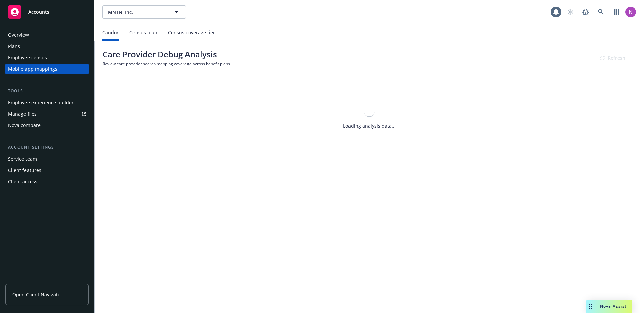  What do you see at coordinates (47, 35) in the screenshot?
I see `a: Overview` at bounding box center [47, 35].